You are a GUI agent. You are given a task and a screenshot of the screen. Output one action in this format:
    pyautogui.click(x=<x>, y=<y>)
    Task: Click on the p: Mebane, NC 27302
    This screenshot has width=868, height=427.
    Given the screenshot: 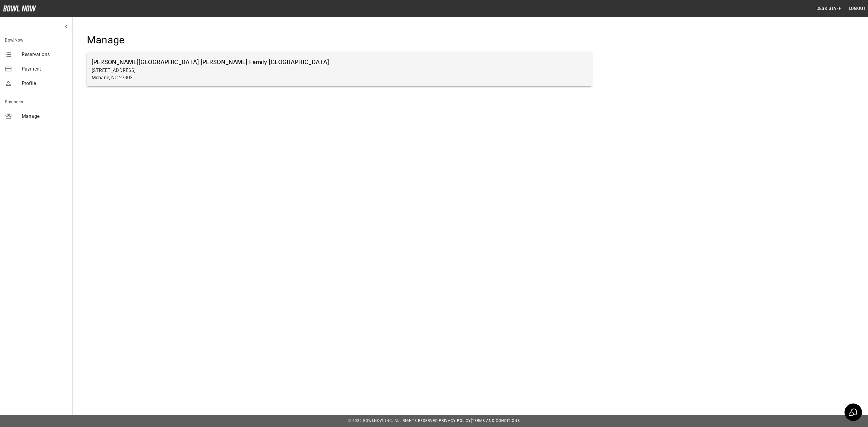 What is the action you would take?
    pyautogui.click(x=339, y=78)
    